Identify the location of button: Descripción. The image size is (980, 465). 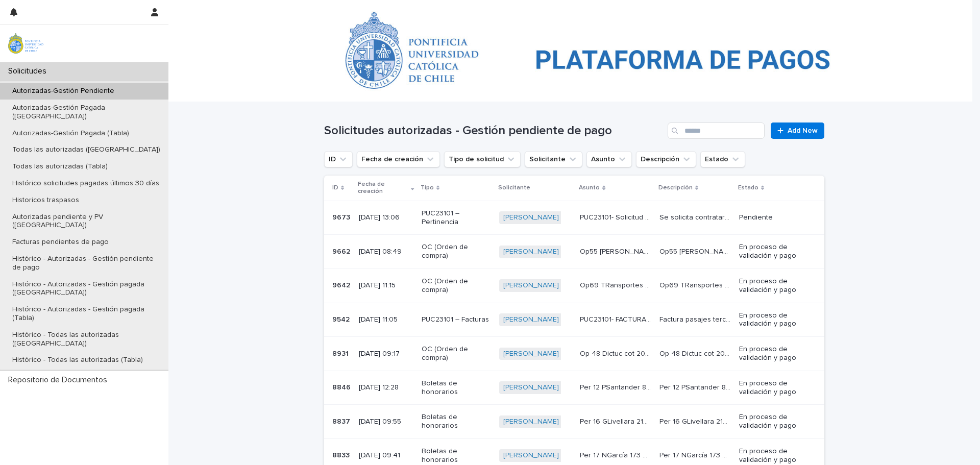
(666, 159).